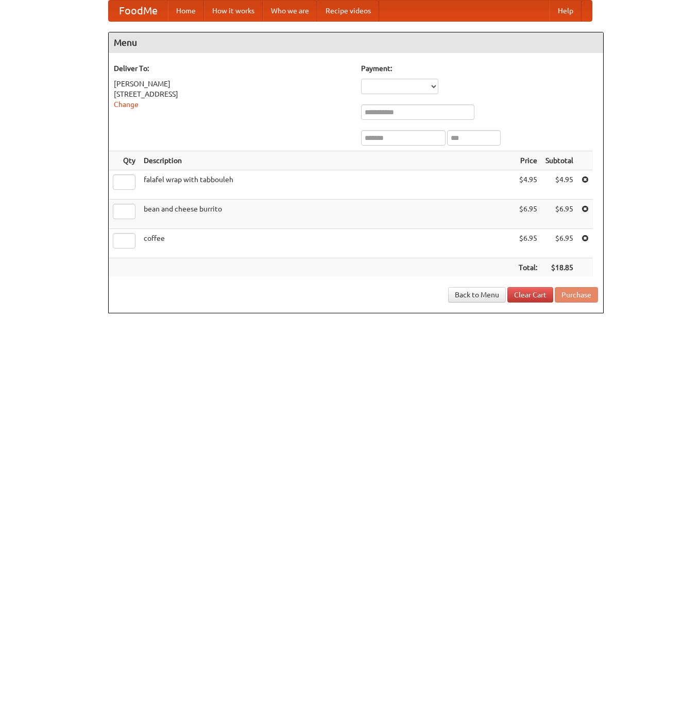 Image resolution: width=700 pixels, height=728 pixels. What do you see at coordinates (356, 43) in the screenshot?
I see `h4: Menu` at bounding box center [356, 43].